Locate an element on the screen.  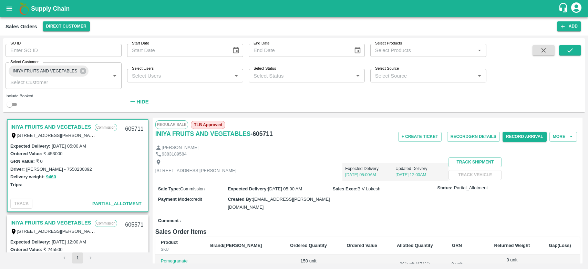
span: Regular Sale is located at coordinates (172, 124).